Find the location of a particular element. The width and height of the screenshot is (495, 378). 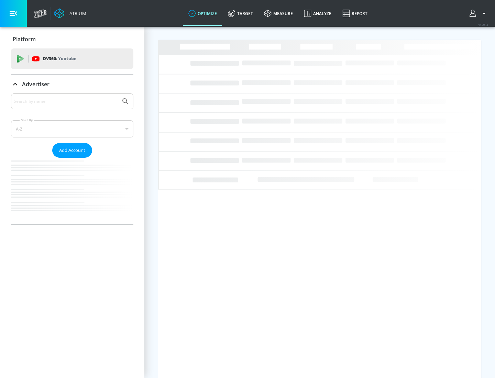

p: Advertiser is located at coordinates (36, 84).